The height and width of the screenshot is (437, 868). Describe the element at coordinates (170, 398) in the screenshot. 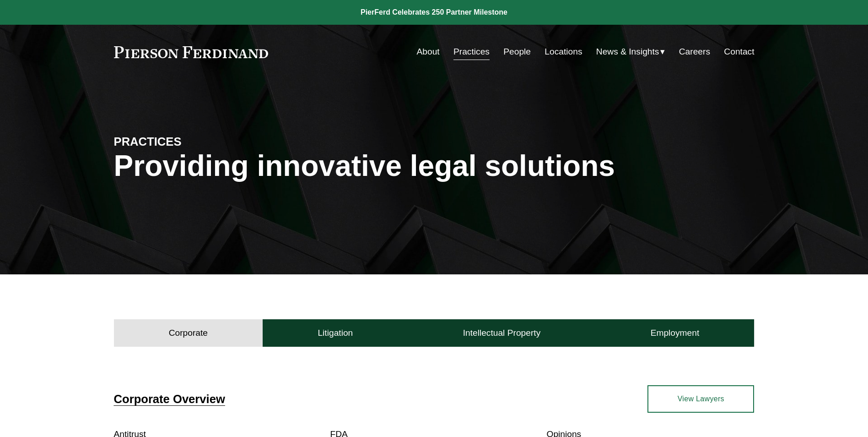

I see `span: Corporate Overview` at that location.